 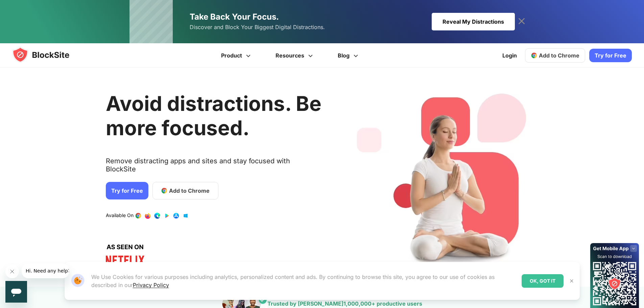 I want to click on img: chrome-icon.svg, so click(x=534, y=55).